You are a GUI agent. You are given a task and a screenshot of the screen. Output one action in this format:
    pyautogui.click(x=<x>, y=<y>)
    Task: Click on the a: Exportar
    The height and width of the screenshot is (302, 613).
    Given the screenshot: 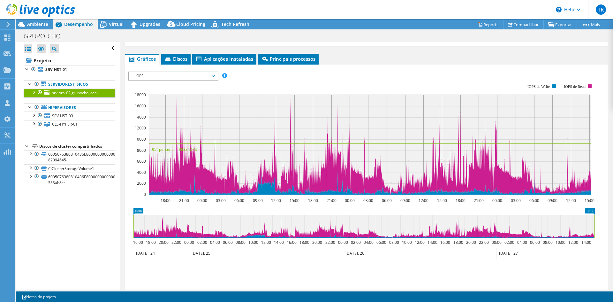 What is the action you would take?
    pyautogui.click(x=560, y=24)
    